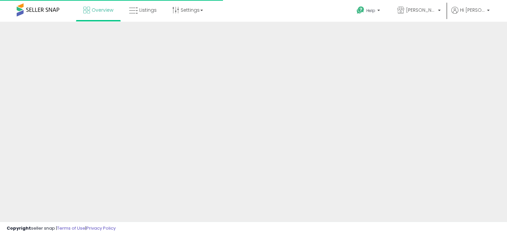 This screenshot has height=235, width=507. Describe the element at coordinates (101, 228) in the screenshot. I see `a: Privacy Policy` at that location.